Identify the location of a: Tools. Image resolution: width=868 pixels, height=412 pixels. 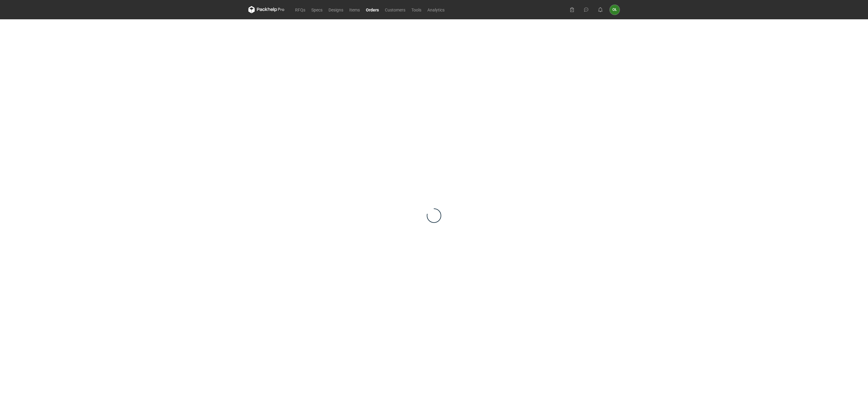
(416, 9).